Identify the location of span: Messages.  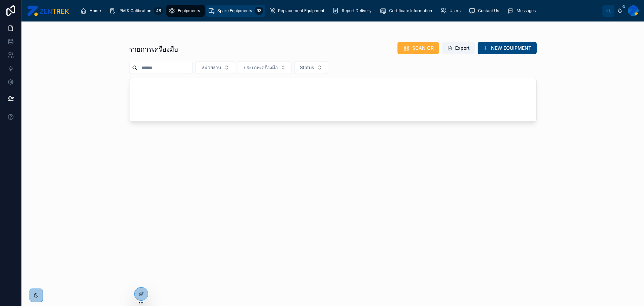
(526, 11).